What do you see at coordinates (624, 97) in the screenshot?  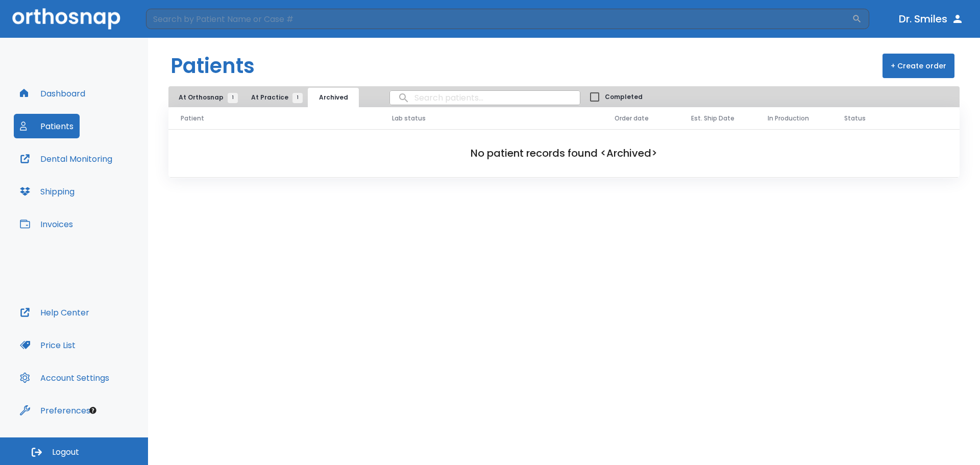 I see `span: Completed` at bounding box center [624, 97].